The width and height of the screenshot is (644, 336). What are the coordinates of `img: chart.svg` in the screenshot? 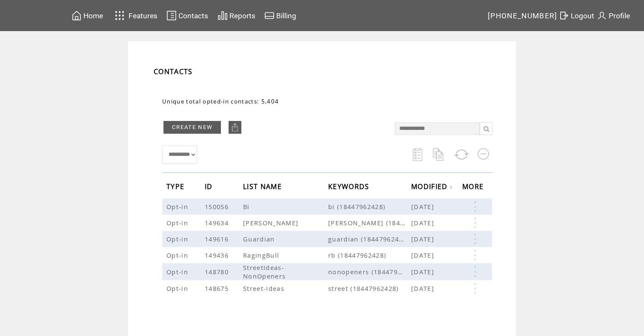 It's located at (222, 15).